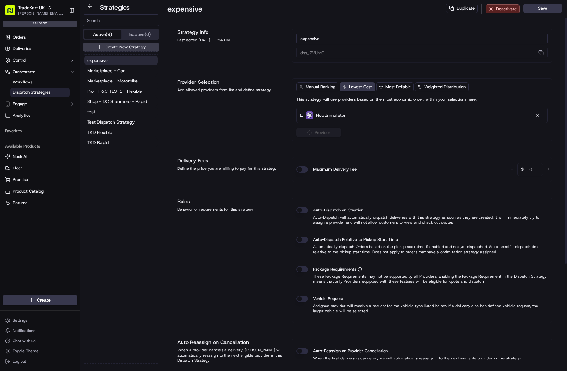 The image size is (567, 371). Describe the element at coordinates (398, 87) in the screenshot. I see `span: Most Reliable` at that location.